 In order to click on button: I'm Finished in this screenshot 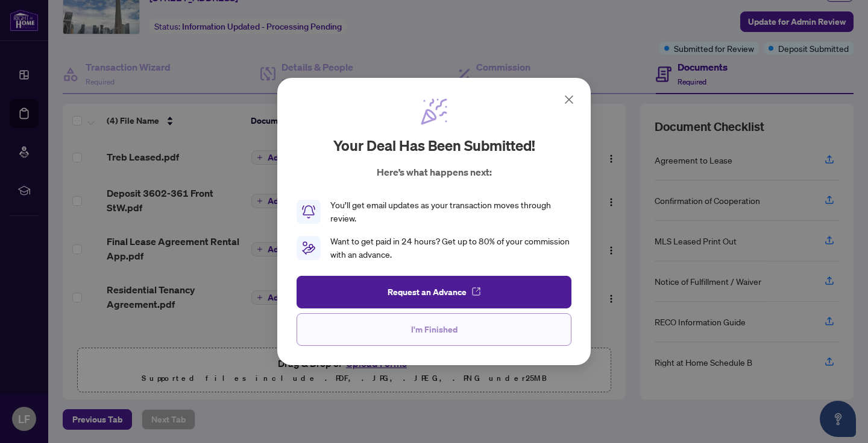, I will do `click(434, 330)`.